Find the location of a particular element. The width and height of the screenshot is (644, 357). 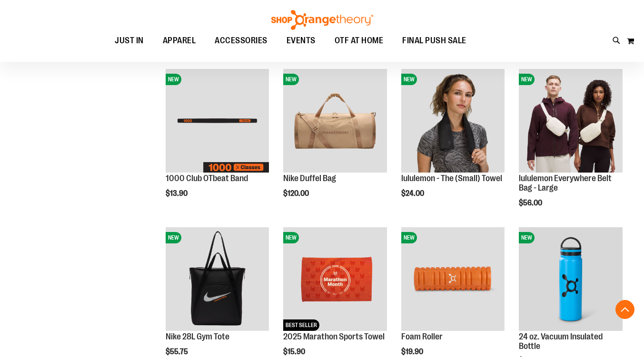

img: Image of 1000 Club OTbeat Band is located at coordinates (218, 121).